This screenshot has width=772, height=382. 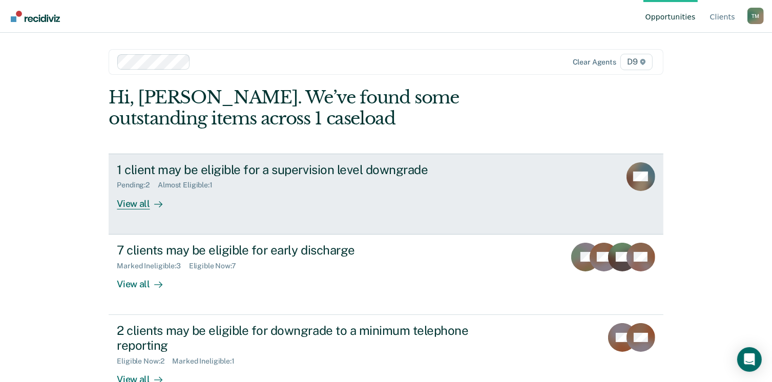 I want to click on div: 1 client may be eligible for a supervision level downgrade, so click(x=297, y=170).